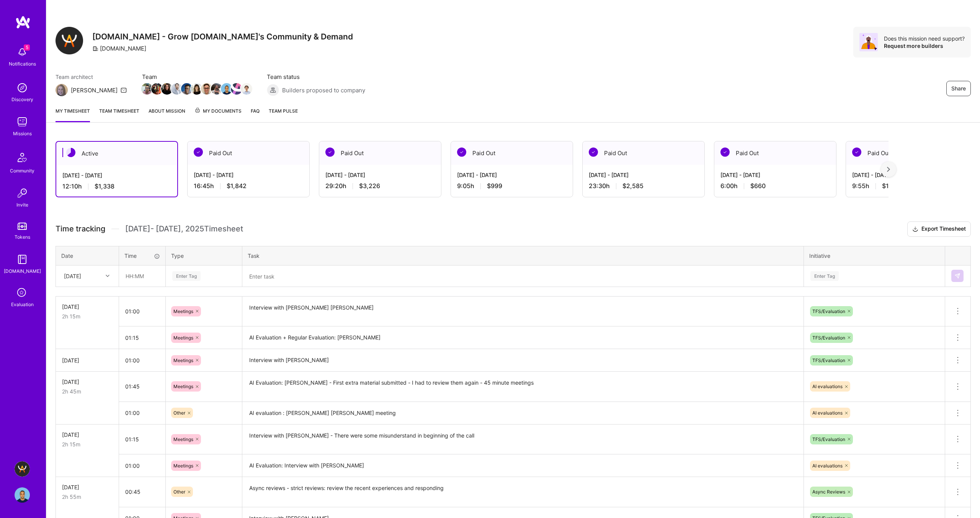  I want to click on img: Avatar, so click(868, 42).